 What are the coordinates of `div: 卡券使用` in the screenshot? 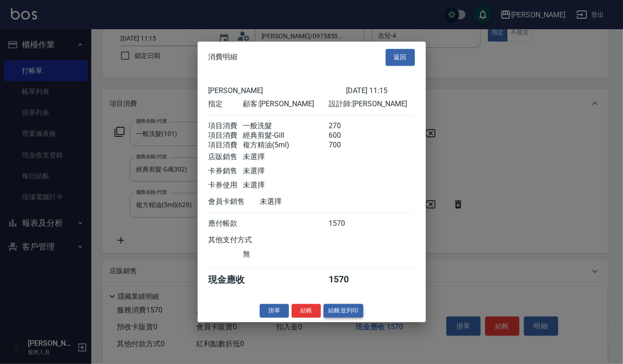 It's located at (225, 185).